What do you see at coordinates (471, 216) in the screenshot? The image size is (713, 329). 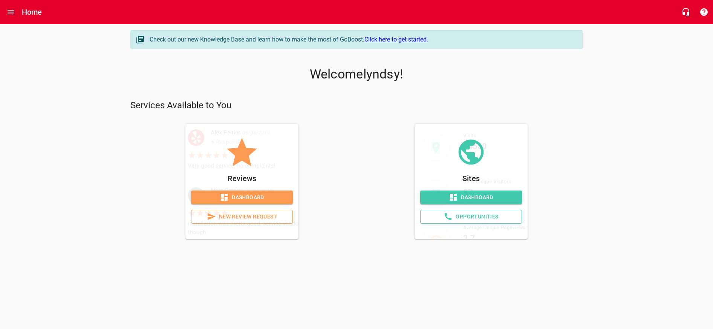 I see `span: Opportunities` at bounding box center [471, 216].